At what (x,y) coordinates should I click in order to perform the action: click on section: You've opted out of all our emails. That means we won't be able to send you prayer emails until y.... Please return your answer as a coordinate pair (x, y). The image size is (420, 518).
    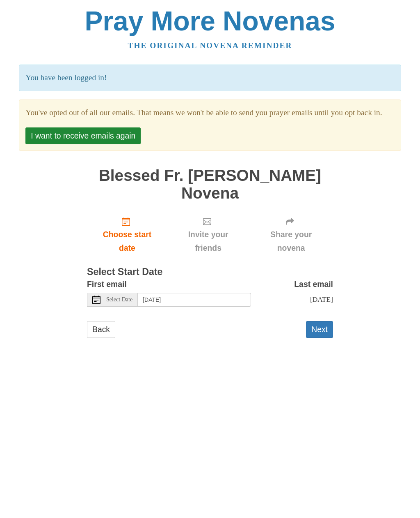
    Looking at the image, I should click on (210, 112).